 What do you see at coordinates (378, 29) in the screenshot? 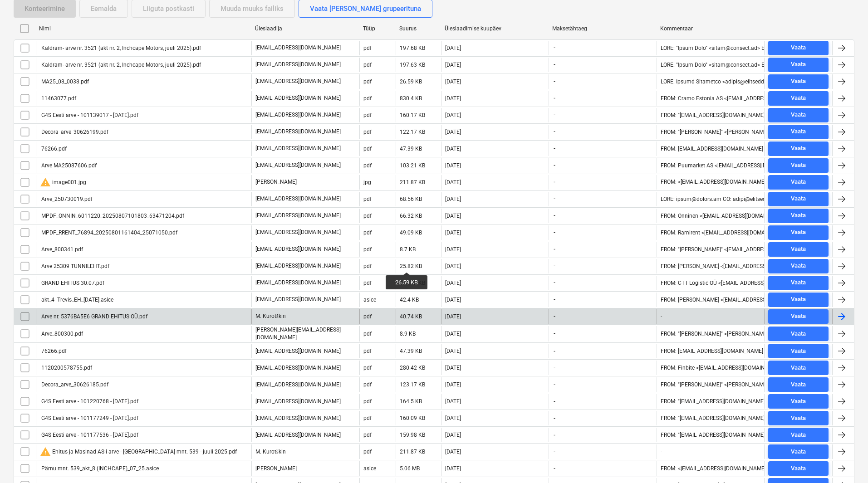
I see `div: Tüüp` at bounding box center [378, 29].